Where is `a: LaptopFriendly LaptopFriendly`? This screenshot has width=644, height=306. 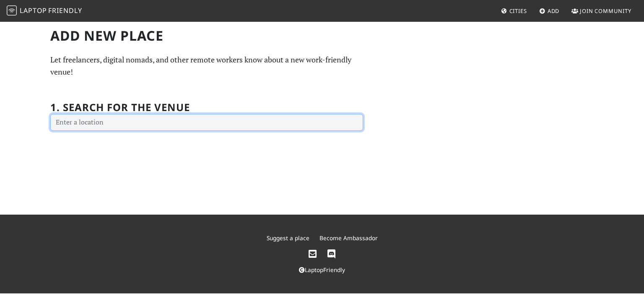
a: LaptopFriendly LaptopFriendly is located at coordinates (44, 11).